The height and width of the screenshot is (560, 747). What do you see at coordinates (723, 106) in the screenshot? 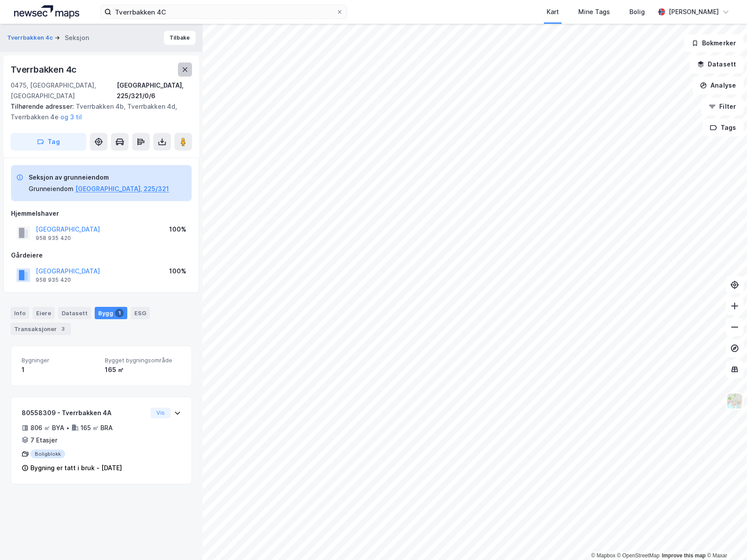
I see `button: Filter` at bounding box center [723, 106].